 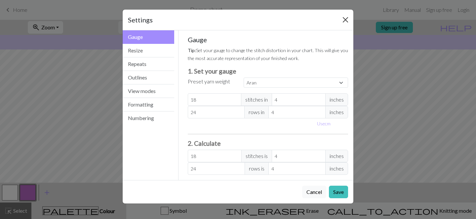 I want to click on h3: 2. Calculate, so click(x=268, y=143).